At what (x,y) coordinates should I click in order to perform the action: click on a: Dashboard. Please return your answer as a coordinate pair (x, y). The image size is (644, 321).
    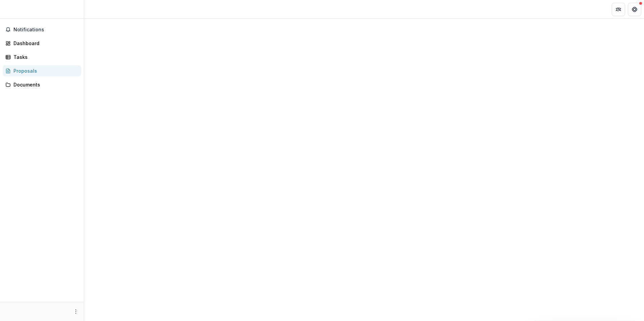
    Looking at the image, I should click on (42, 43).